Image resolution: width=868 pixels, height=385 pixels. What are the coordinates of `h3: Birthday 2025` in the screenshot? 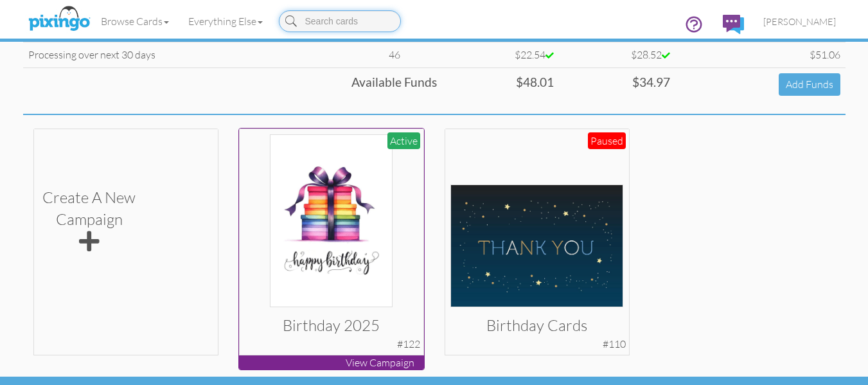 It's located at (331, 325).